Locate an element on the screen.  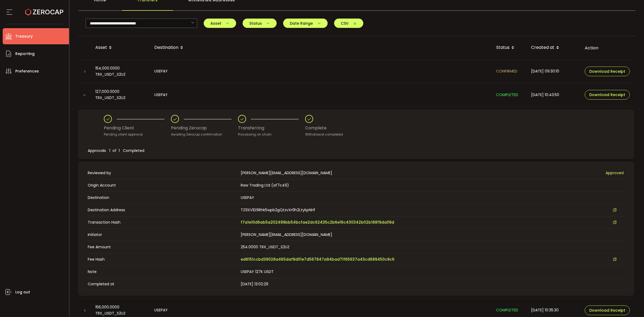
div: Awaiting Zerocap confirmation is located at coordinates (205, 135).